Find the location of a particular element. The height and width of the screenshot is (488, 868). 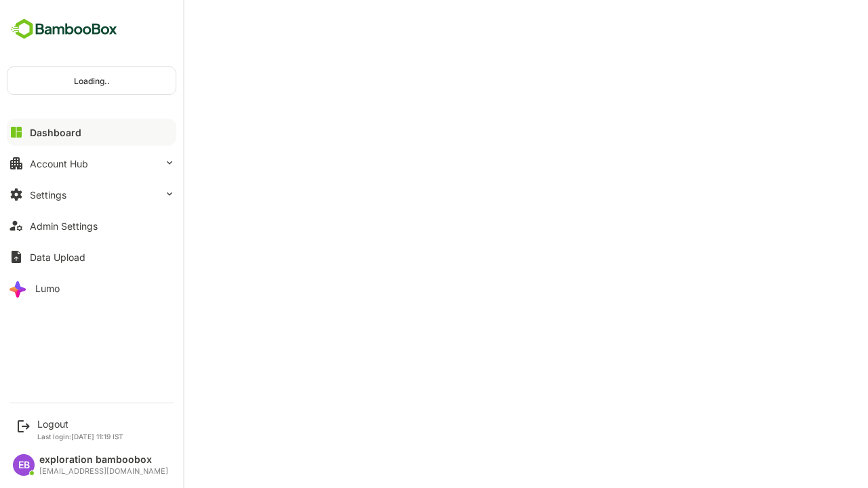

div: Dashboard is located at coordinates (56, 133).